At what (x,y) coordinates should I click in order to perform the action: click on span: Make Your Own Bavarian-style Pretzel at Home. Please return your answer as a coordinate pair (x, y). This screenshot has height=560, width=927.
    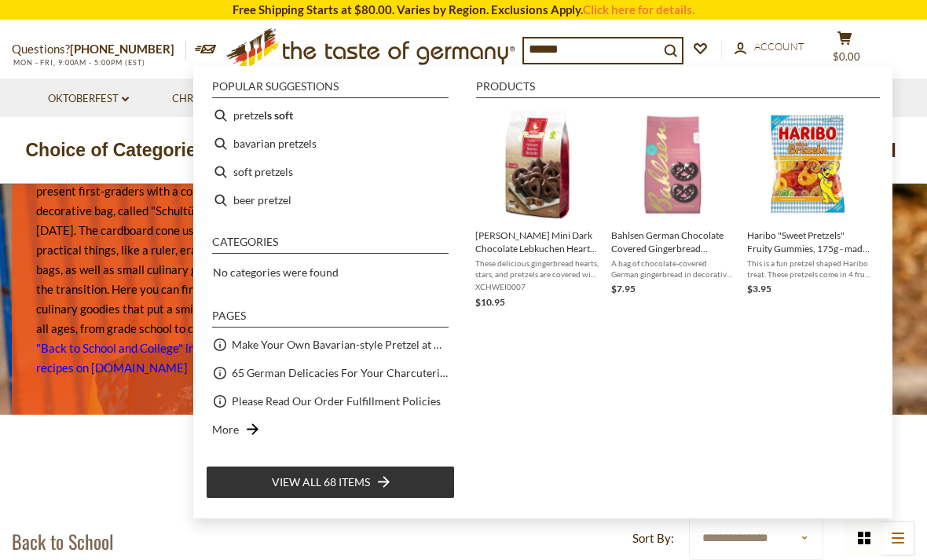
    Looking at the image, I should click on (340, 344).